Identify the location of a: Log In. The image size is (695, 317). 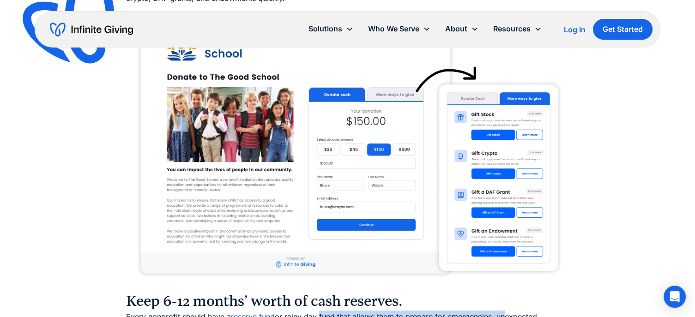
(574, 30).